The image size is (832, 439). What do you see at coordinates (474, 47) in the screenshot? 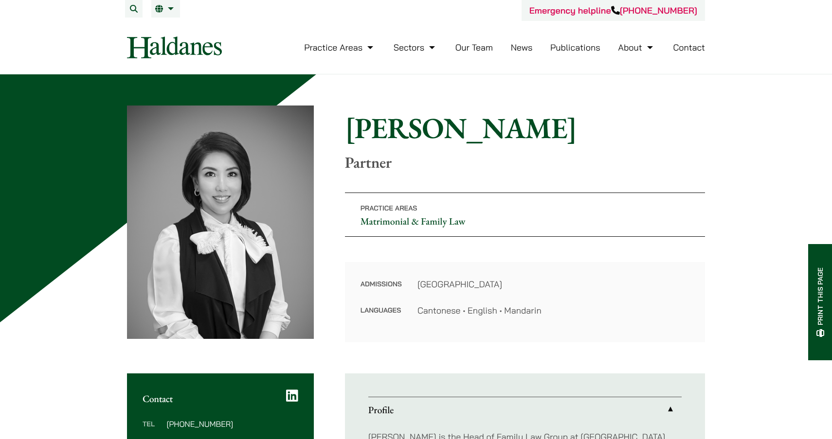
I see `a: Our Team` at bounding box center [474, 47].